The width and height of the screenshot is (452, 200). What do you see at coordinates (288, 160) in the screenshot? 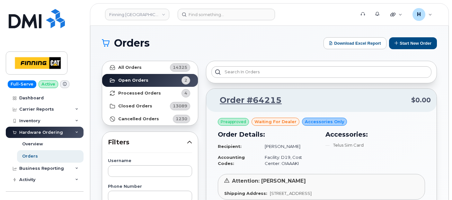
I see `td: Facility: D19, Cost Center: OIAAAKI` at bounding box center [288, 160].